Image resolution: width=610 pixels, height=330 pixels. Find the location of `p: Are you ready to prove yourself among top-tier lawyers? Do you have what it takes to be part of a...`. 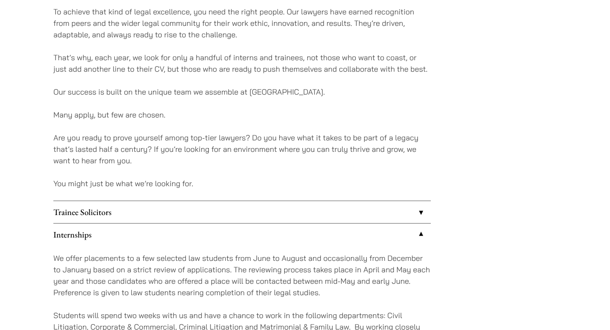

p: Are you ready to prove yourself among top-tier lawyers? Do you have what it takes to be part of a... is located at coordinates (242, 149).